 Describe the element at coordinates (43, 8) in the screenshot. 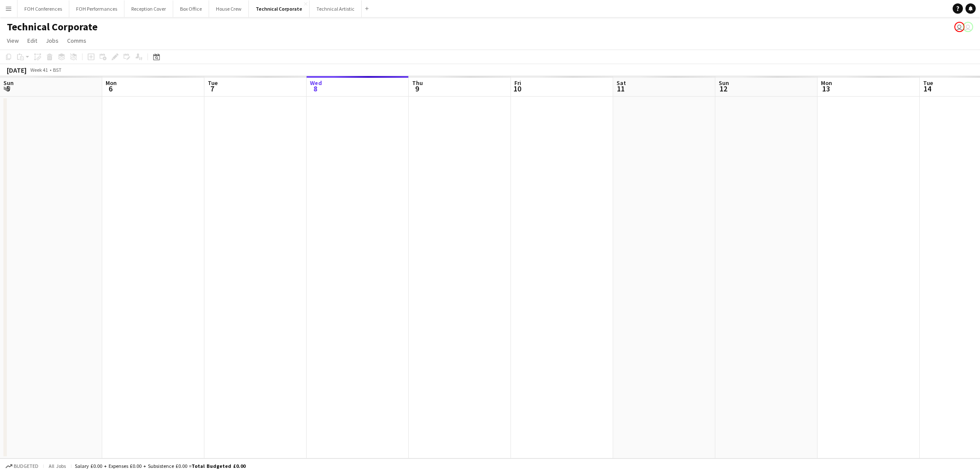

I see `button: FOH Conferences` at that location.